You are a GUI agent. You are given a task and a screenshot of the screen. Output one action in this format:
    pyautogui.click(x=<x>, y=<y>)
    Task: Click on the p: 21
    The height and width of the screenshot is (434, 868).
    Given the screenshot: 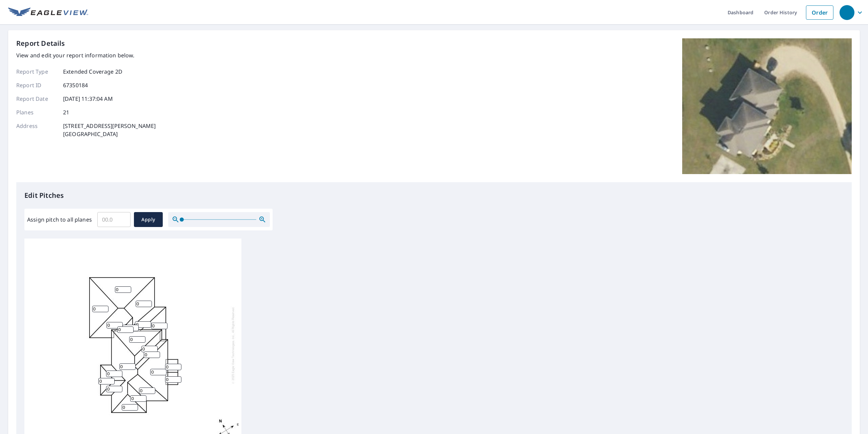 What is the action you would take?
    pyautogui.click(x=66, y=112)
    